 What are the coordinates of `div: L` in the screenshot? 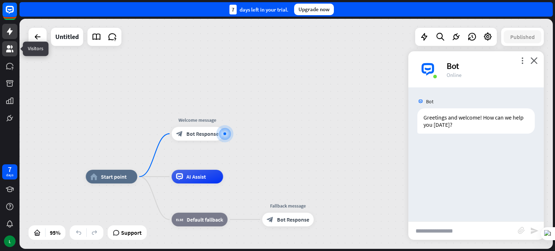 It's located at (10, 241).